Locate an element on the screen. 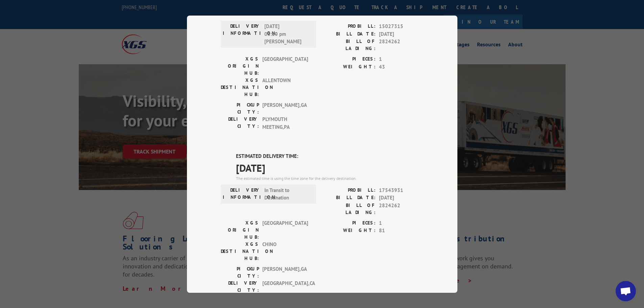 This screenshot has height=308, width=644. span: PLYMOUTH MEETING , PA is located at coordinates (285, 123).